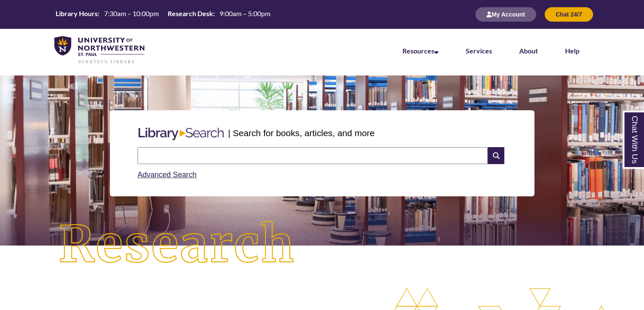 The height and width of the screenshot is (310, 644). What do you see at coordinates (569, 14) in the screenshot?
I see `a: Chat 24/7` at bounding box center [569, 14].